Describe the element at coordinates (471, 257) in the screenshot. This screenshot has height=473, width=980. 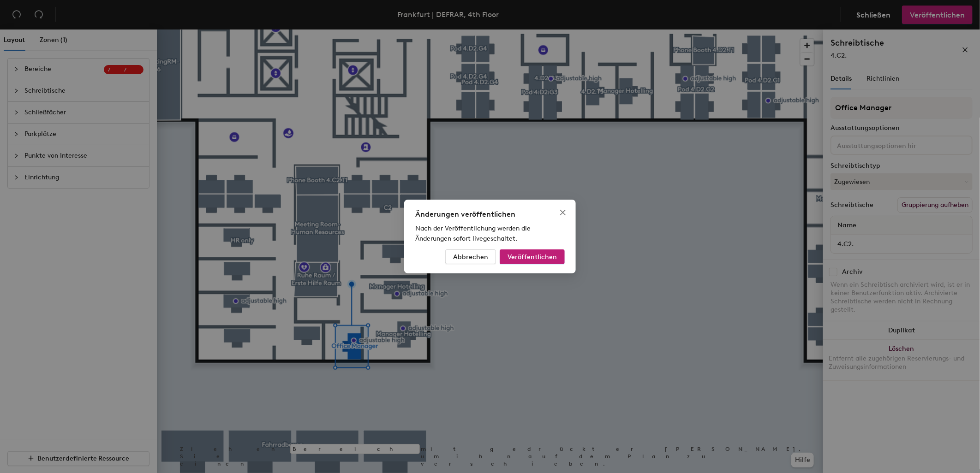
I see `span: Abbrechen` at that location.